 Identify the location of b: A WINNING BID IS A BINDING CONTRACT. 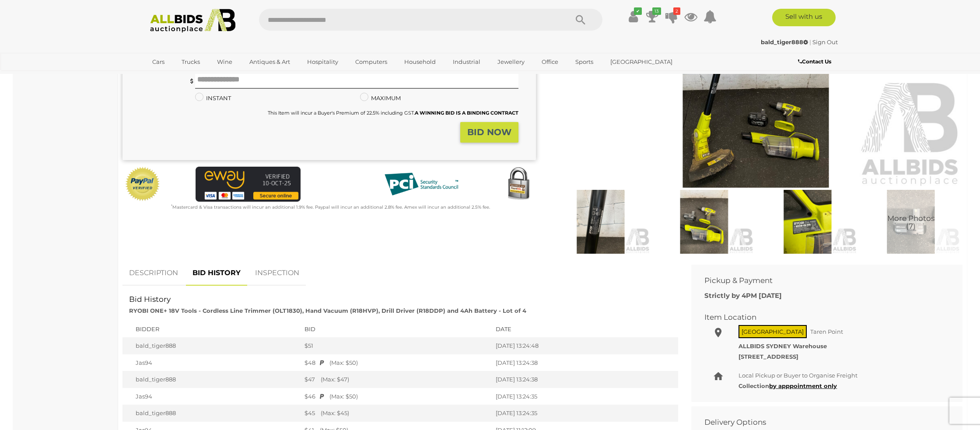
(466, 113).